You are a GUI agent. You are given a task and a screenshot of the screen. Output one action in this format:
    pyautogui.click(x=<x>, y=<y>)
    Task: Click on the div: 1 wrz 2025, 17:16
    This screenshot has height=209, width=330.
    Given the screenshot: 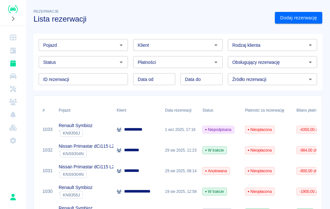 What is the action you would take?
    pyautogui.click(x=180, y=129)
    